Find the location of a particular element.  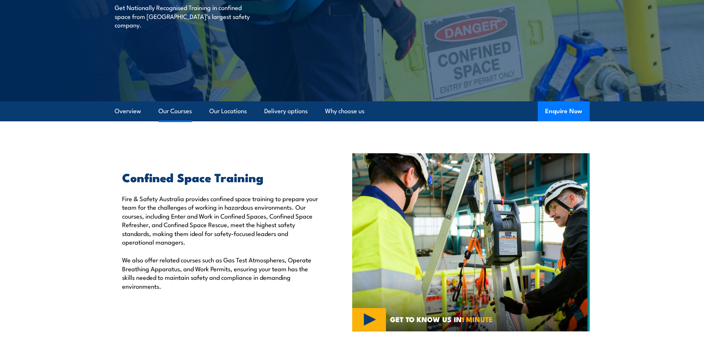

strong: 1 MINUTE is located at coordinates (477, 319).